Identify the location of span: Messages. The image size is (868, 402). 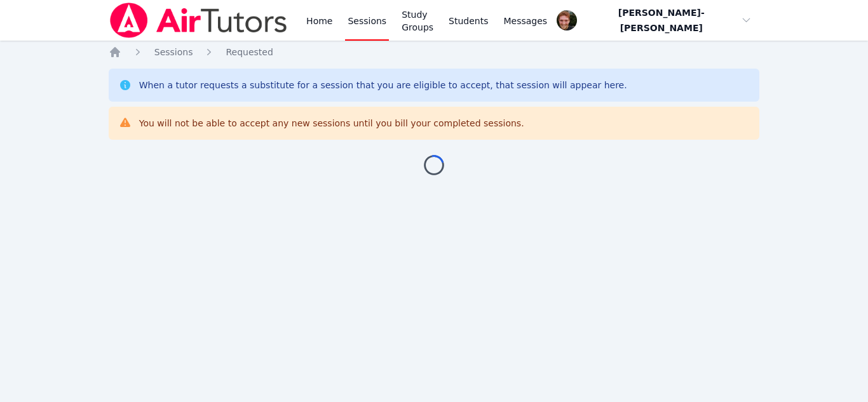
(525, 21).